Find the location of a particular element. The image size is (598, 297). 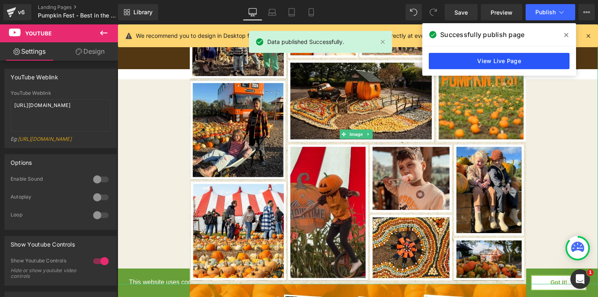

div: Options is located at coordinates (21, 160).